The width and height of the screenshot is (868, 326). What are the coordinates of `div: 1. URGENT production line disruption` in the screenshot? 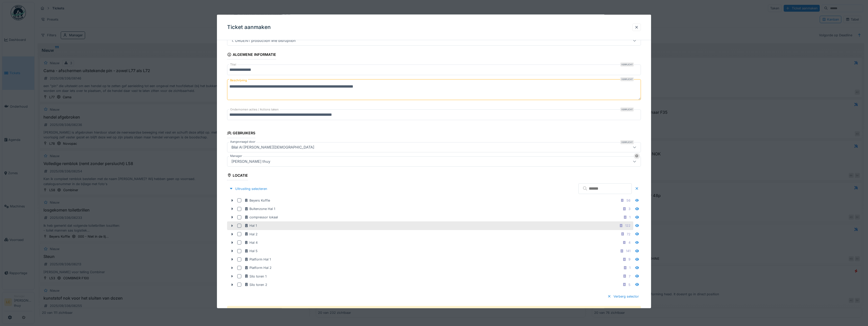 It's located at (263, 41).